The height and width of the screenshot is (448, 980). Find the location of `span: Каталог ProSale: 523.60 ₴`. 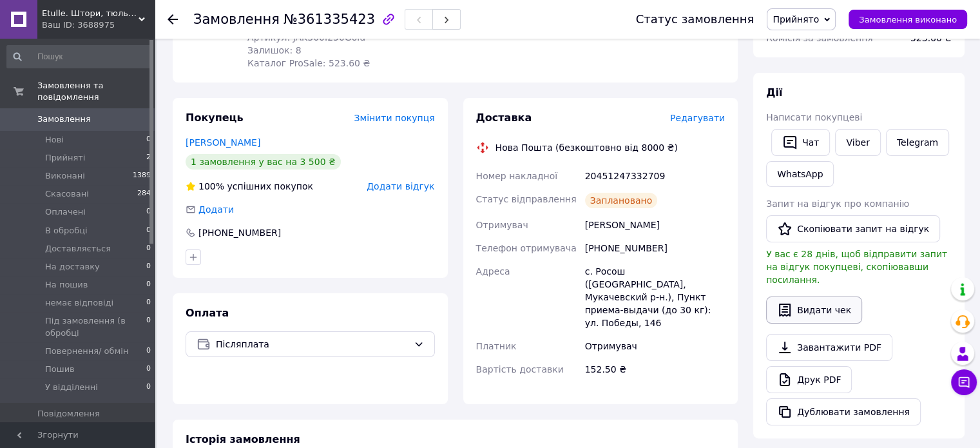

span: Каталог ProSale: 523.60 ₴ is located at coordinates (309, 63).